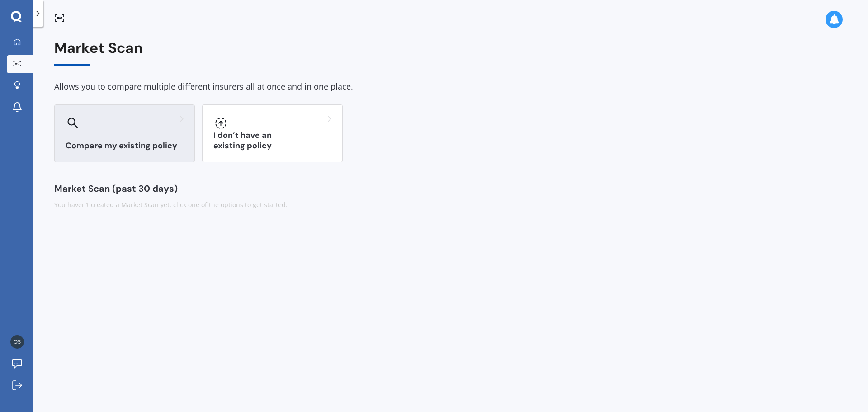 This screenshot has width=868, height=412. I want to click on div: You haven’t created a Market Scan yet, click one of the options to get started., so click(450, 205).